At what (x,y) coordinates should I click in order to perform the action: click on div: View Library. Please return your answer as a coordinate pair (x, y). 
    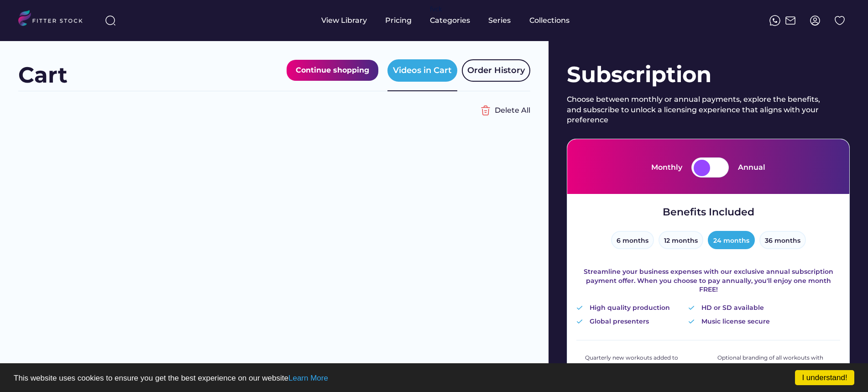
    Looking at the image, I should click on (344, 21).